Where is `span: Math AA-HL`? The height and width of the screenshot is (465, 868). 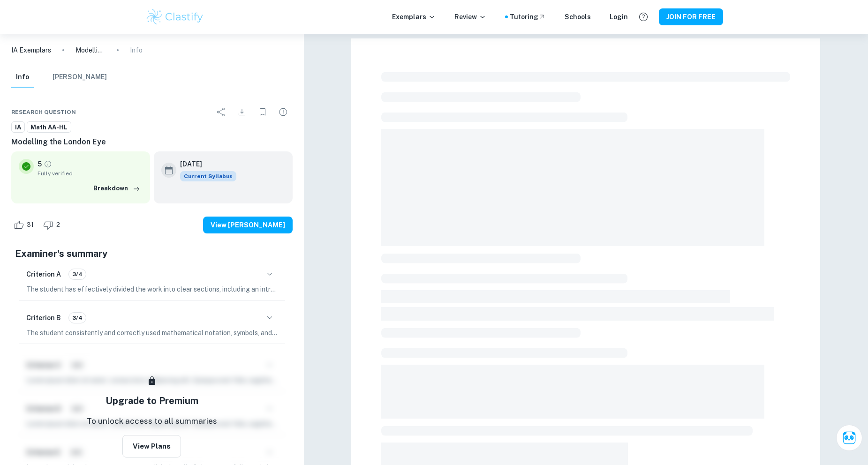
span: Math AA-HL is located at coordinates (49, 128).